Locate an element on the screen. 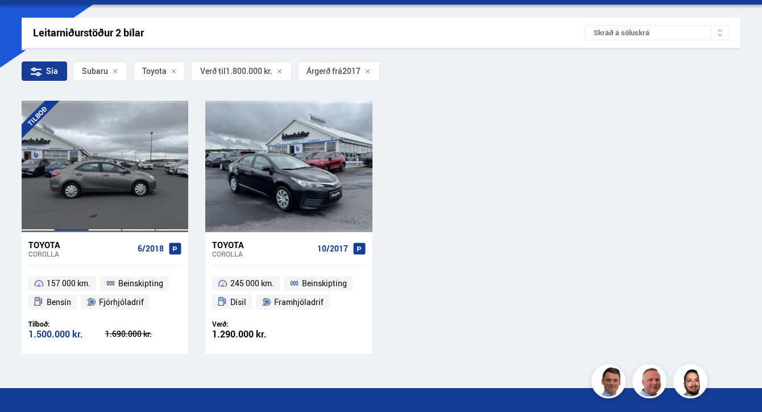 This screenshot has width=762, height=412. span: Toyota is located at coordinates (154, 71).